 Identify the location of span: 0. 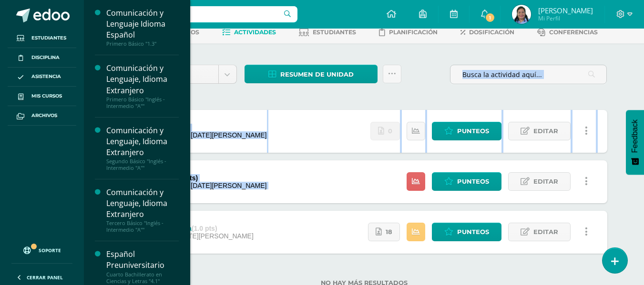
(390, 131).